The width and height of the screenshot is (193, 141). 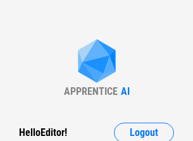 I want to click on div: APPRENTICE, so click(x=90, y=91).